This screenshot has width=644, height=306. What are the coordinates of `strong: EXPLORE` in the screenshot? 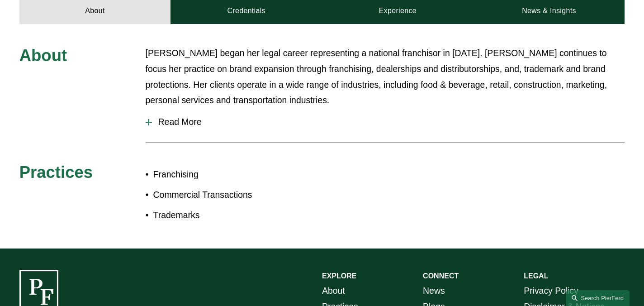 It's located at (339, 276).